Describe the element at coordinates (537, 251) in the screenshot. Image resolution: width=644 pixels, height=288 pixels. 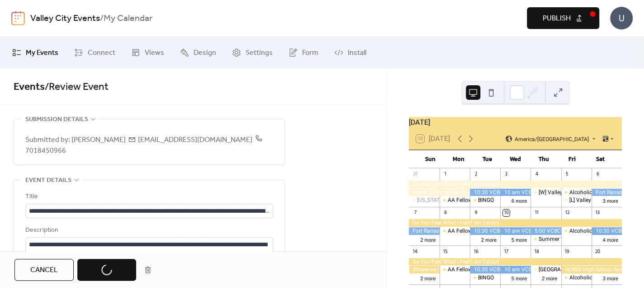
I see `div: 18` at that location.